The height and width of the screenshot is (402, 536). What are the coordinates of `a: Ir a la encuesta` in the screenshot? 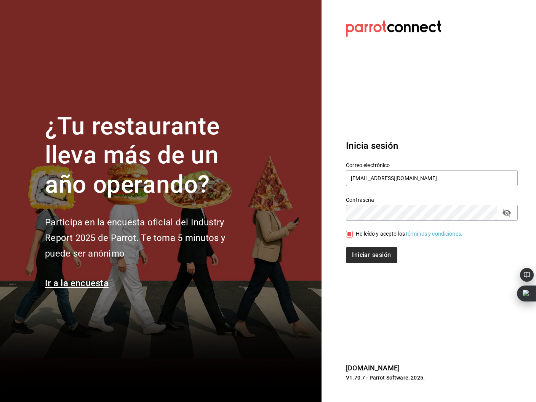 It's located at (77, 284).